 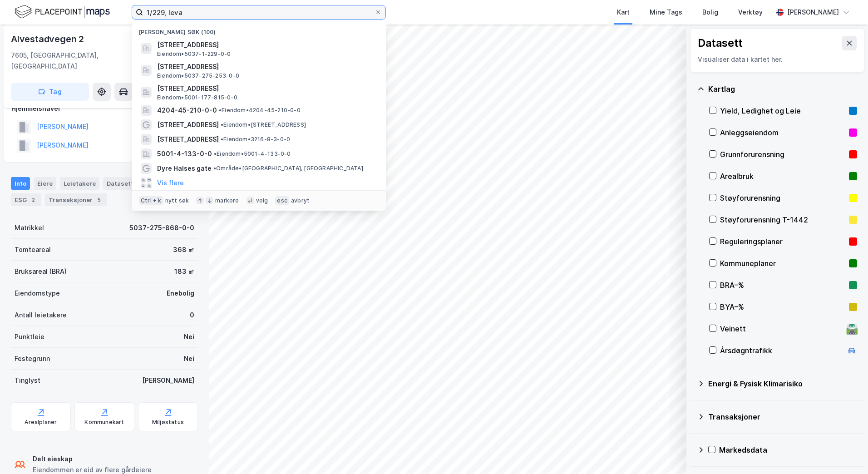 What do you see at coordinates (783, 242) in the screenshot?
I see `div: Reguleringsplaner` at bounding box center [783, 242].